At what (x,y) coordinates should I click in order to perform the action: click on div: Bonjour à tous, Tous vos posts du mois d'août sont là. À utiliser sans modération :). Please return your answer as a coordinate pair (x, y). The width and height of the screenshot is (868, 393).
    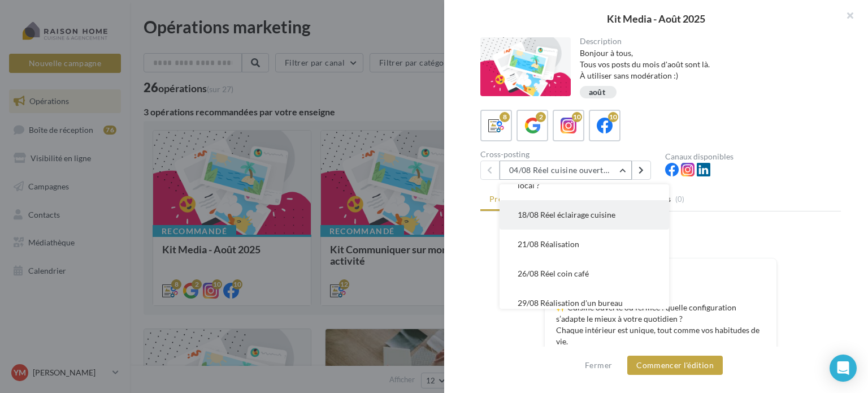
    Looking at the image, I should click on (706, 65).